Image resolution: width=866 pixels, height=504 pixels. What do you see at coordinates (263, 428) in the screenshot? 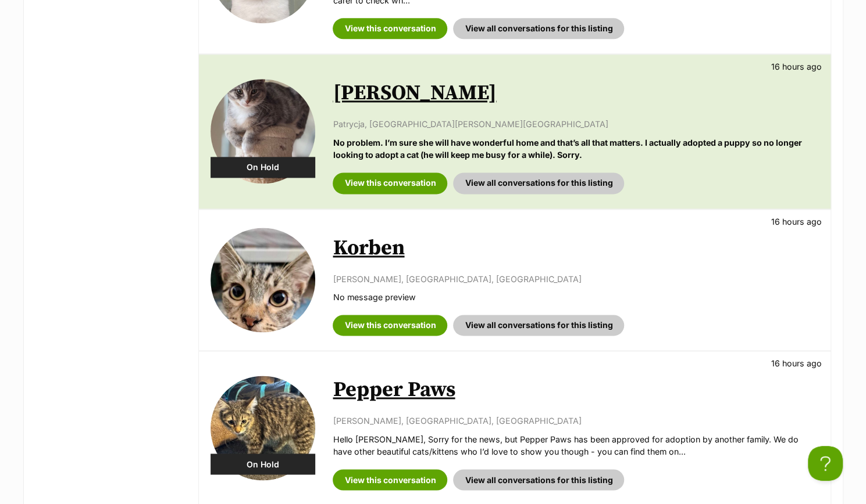
I see `img: Pepper Paws` at bounding box center [263, 428].